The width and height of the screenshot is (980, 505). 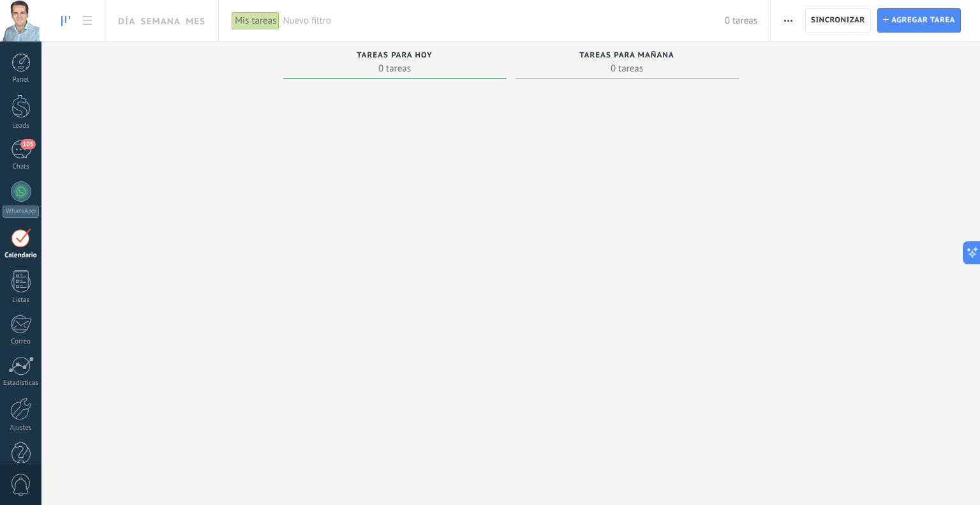 What do you see at coordinates (504, 20) in the screenshot?
I see `span: Nuevo filtro` at bounding box center [504, 20].